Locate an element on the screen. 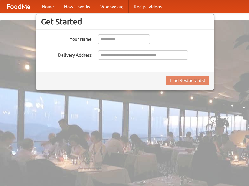 The image size is (249, 186). a: How it works is located at coordinates (77, 7).